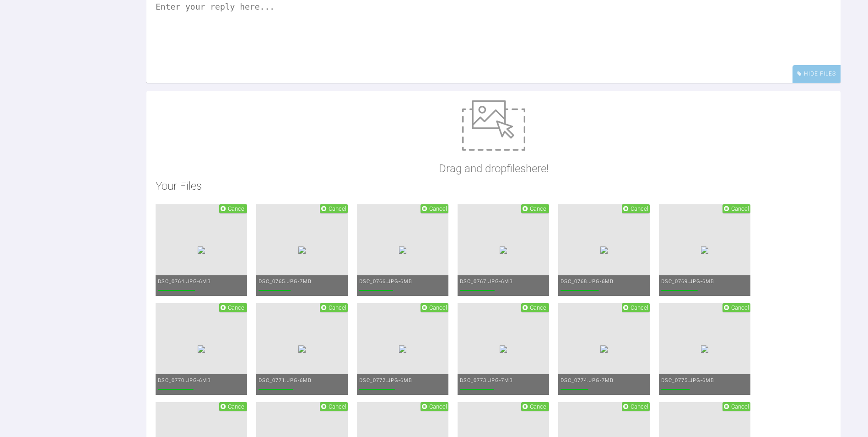 This screenshot has height=437, width=868. Describe the element at coordinates (587, 281) in the screenshot. I see `span: DSC_0768.JPG - 6MB` at that location.